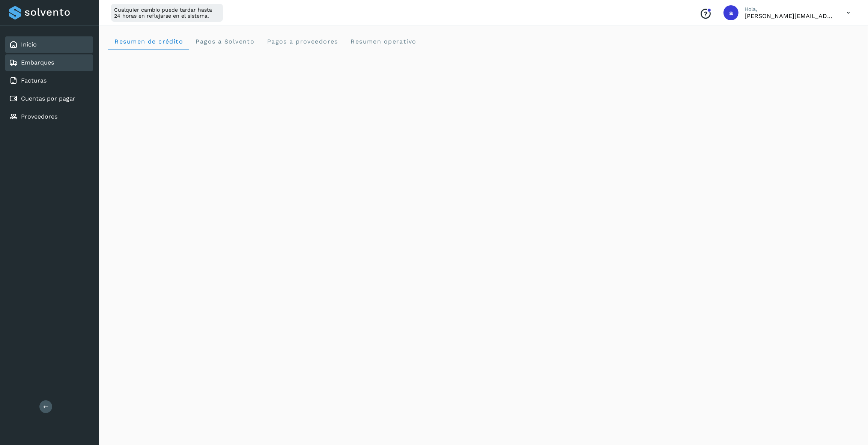 Image resolution: width=868 pixels, height=445 pixels. What do you see at coordinates (49, 63) in the screenshot?
I see `div: Embarques` at bounding box center [49, 63].